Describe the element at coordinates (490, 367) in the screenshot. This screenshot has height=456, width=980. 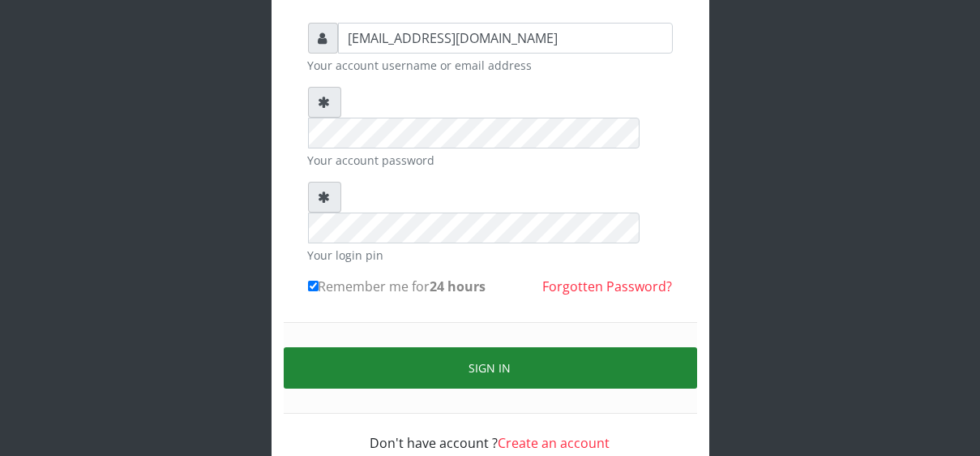
I see `button: Sign in` at that location.